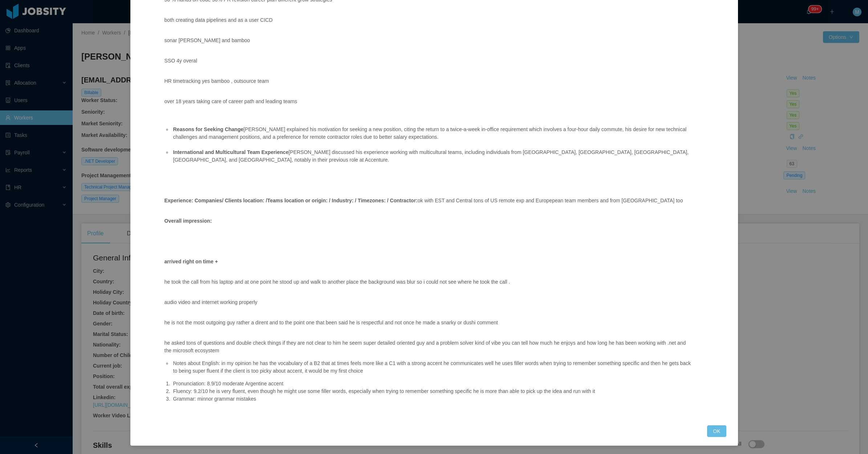 The height and width of the screenshot is (454, 868). What do you see at coordinates (231, 152) in the screenshot?
I see `strong: International and Multicultural Team Experience` at bounding box center [231, 152].